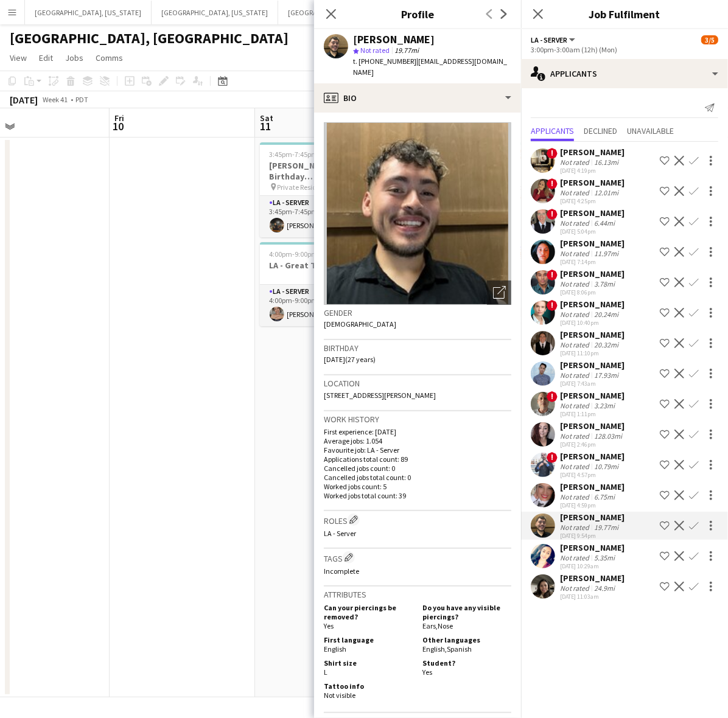 The height and width of the screenshot is (718, 728). I want to click on div: PDT, so click(82, 100).